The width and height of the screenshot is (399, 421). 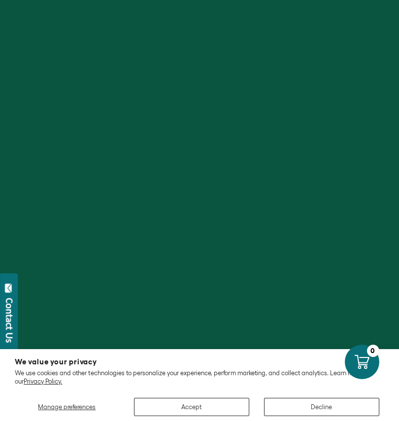 What do you see at coordinates (322, 407) in the screenshot?
I see `button: Decline` at bounding box center [322, 407].